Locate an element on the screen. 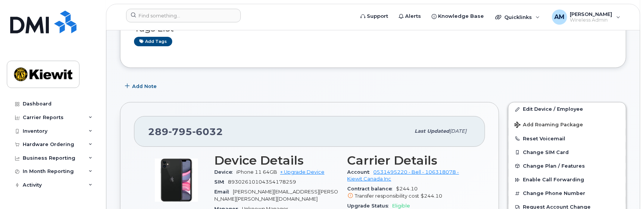 The image size is (644, 209). a: Alerts is located at coordinates (409, 17).